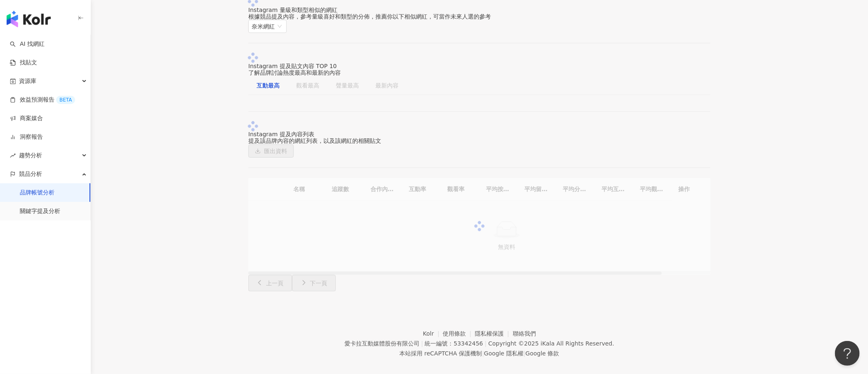 Image resolution: width=868 pixels, height=374 pixels. Describe the element at coordinates (479, 17) in the screenshot. I see `div: 根據競品提及內容，參考量級喜好和類型的分佈，推薦你以下相似網紅，可當作未來人選的參考` at that location.